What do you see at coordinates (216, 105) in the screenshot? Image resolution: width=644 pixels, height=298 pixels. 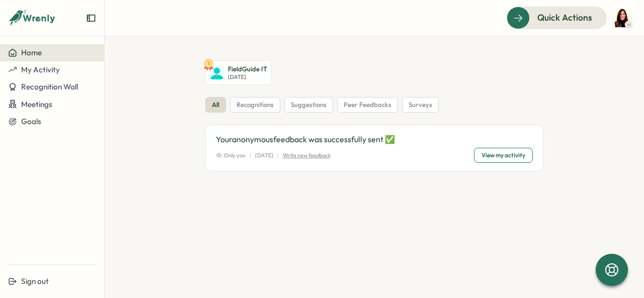 I see `span: all` at bounding box center [216, 105].